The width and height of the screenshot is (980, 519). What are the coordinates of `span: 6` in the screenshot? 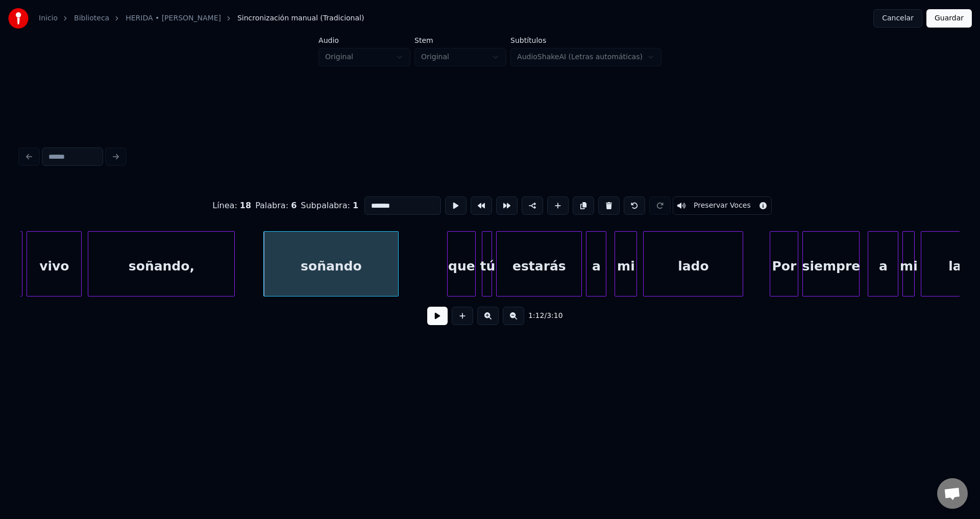 It's located at (293, 205).